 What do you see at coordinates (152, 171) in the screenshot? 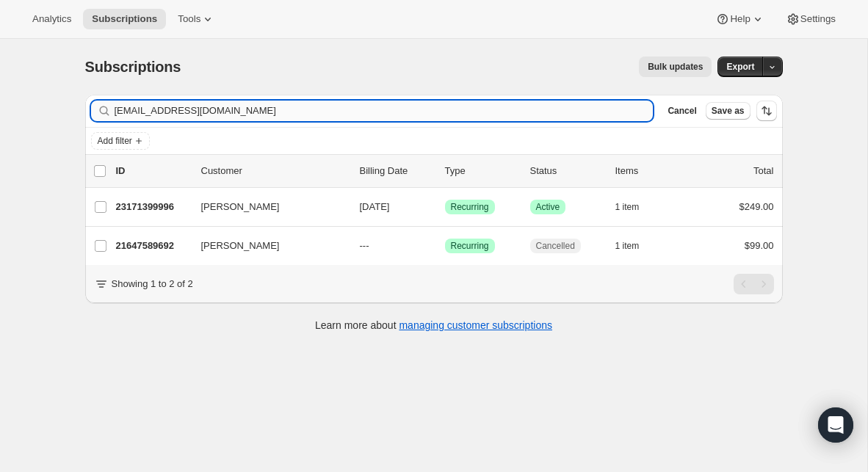
I see `p: ID` at bounding box center [152, 171].